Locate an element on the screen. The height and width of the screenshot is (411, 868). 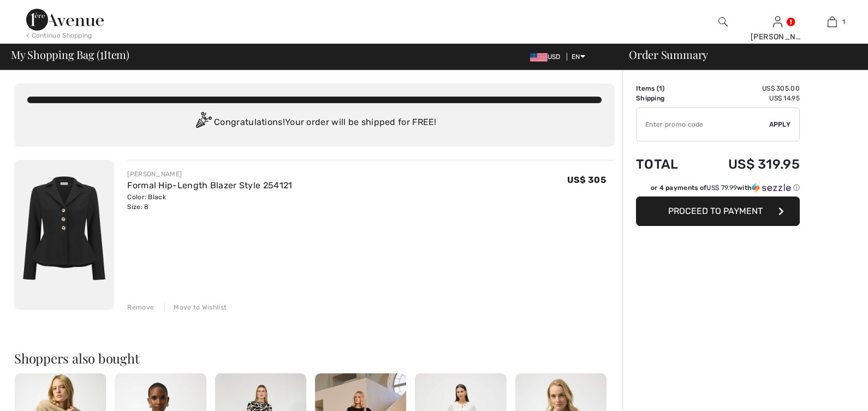
h2: Shoppers also bought is located at coordinates (314, 358).